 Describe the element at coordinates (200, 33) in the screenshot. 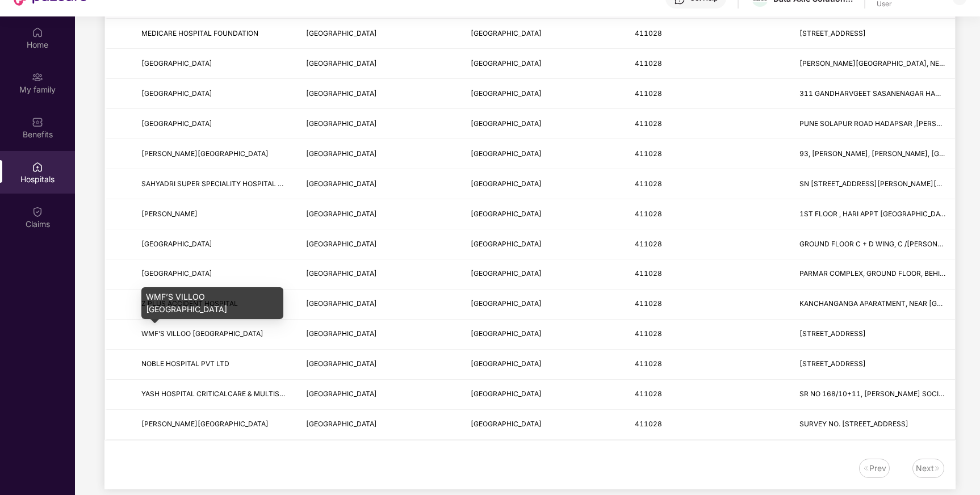

I see `span: MEDICARE HOSPITAL FOUNDATION` at that location.